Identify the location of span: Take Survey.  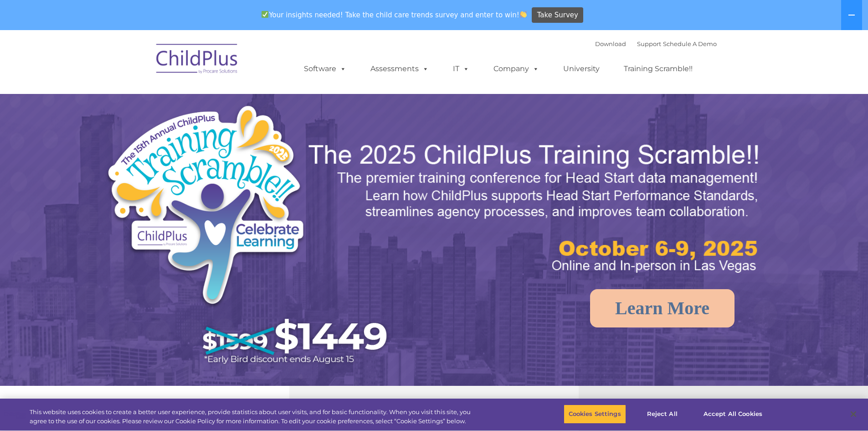
(558, 15).